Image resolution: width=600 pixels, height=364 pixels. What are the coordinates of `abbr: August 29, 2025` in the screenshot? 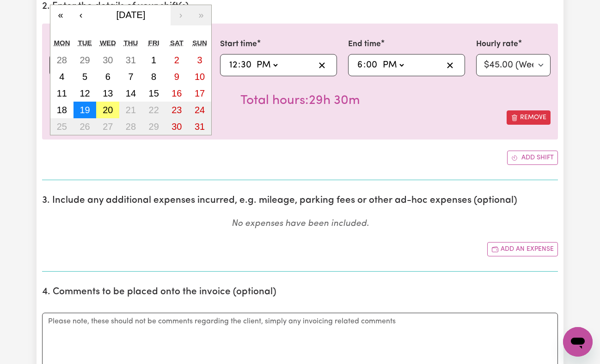 It's located at (154, 127).